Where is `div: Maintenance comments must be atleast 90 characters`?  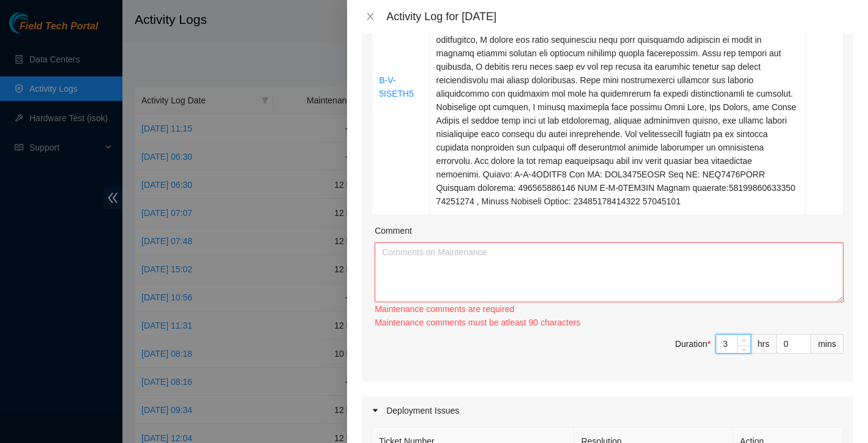
div: Maintenance comments must be atleast 90 characters is located at coordinates (609, 323).